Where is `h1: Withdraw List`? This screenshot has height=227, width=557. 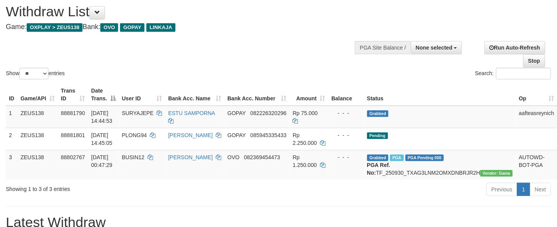 h1: Withdraw List is located at coordinates (185, 12).